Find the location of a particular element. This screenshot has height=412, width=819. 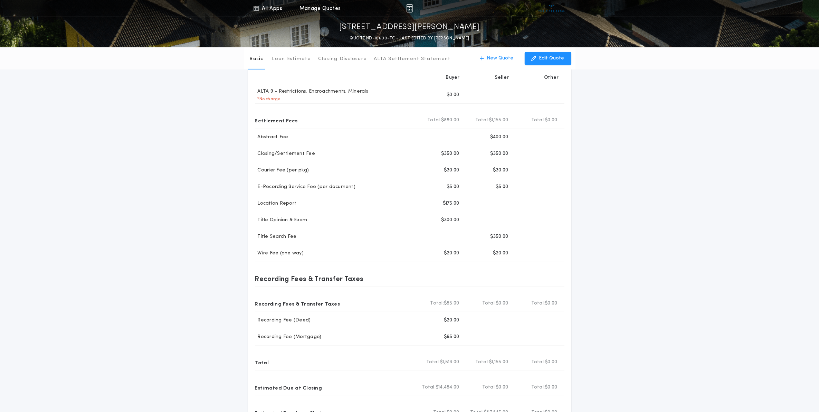

p: Location Report is located at coordinates (276, 203).